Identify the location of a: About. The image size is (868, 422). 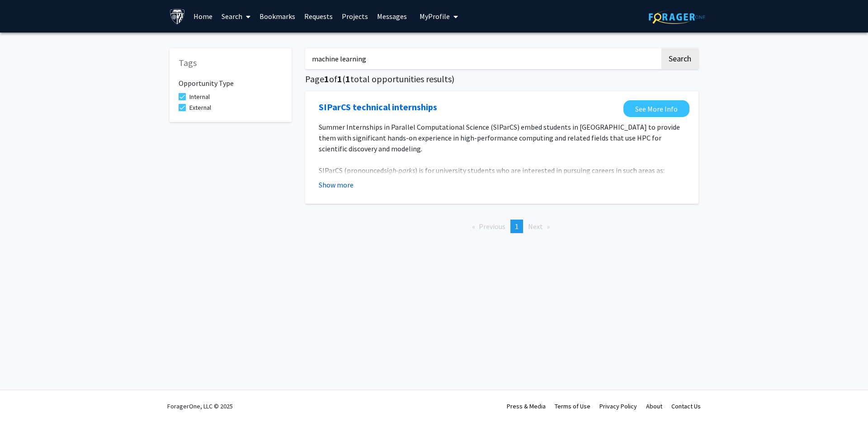
(654, 407).